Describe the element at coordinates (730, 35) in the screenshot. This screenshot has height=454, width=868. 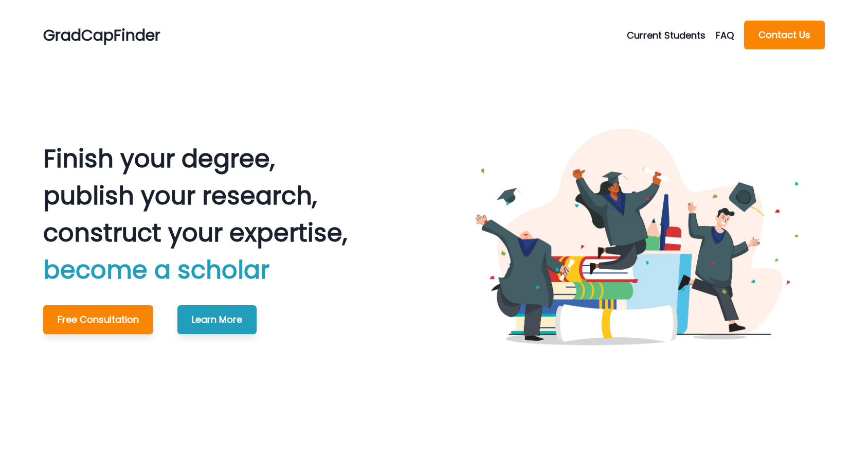
I see `a: FAQ` at that location.